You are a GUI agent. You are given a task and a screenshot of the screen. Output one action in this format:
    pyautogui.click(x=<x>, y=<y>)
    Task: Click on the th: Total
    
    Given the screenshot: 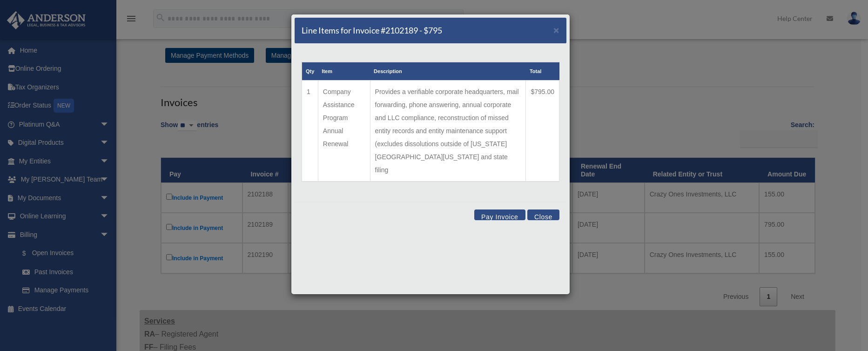 What is the action you would take?
    pyautogui.click(x=543, y=71)
    